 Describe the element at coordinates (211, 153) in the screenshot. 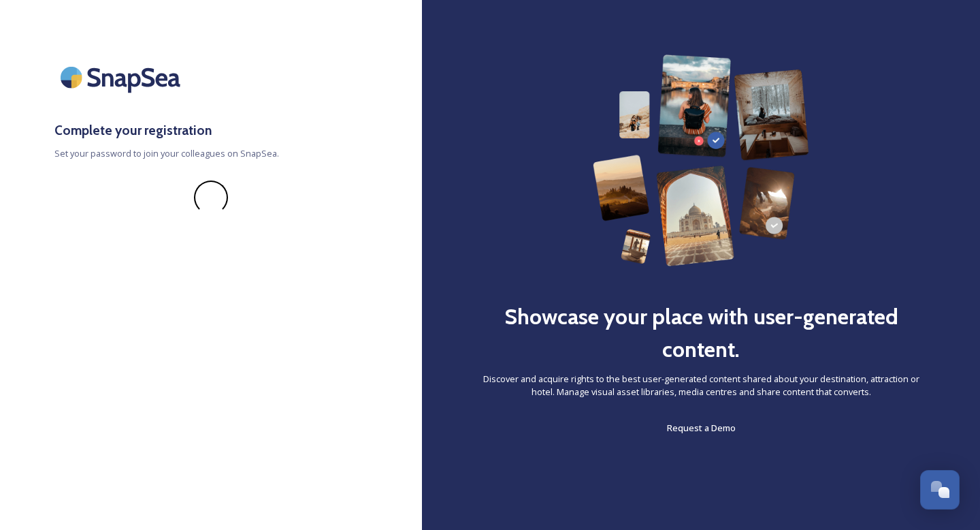

I see `span: Set your password to join your colleagues on SnapSea.` at that location.